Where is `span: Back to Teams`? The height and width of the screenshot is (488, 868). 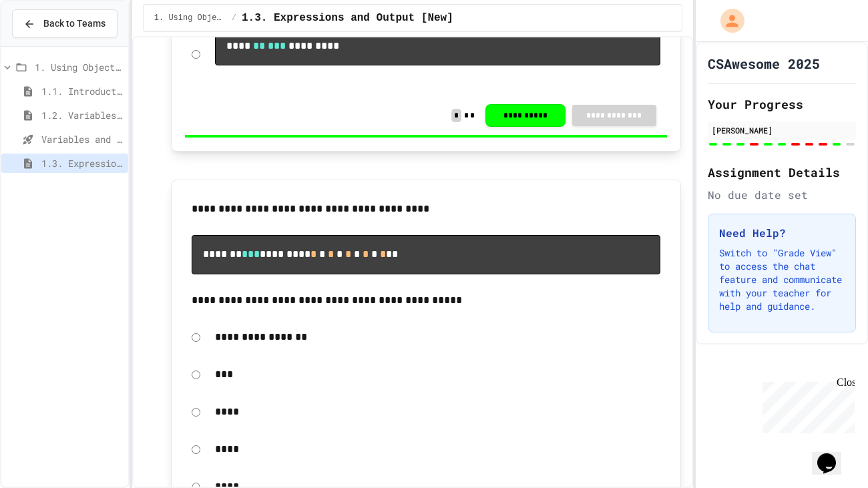
span: Back to Teams is located at coordinates (74, 23).